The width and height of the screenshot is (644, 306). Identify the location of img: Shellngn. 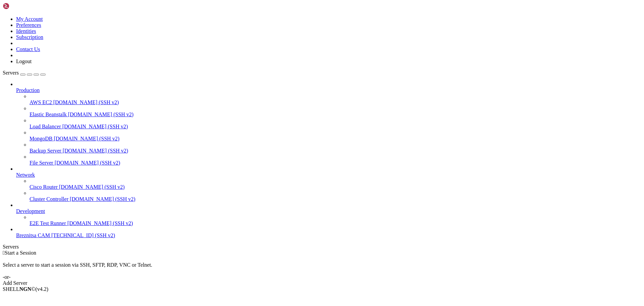
(22, 6).